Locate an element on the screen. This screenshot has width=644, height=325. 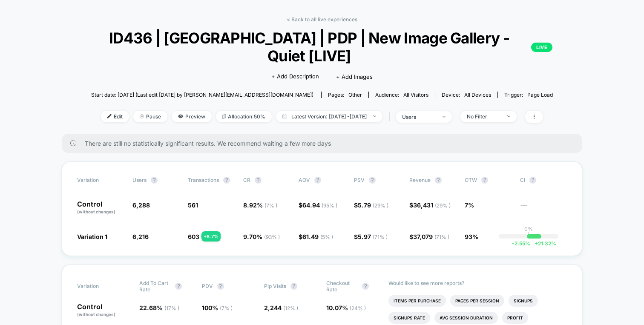
li: Signups is located at coordinates (523, 301).